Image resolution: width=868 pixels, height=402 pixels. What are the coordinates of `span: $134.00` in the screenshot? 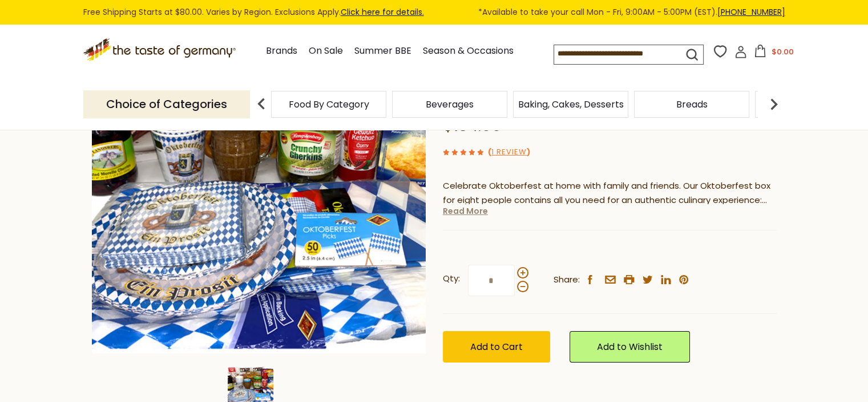 It's located at (472, 125).